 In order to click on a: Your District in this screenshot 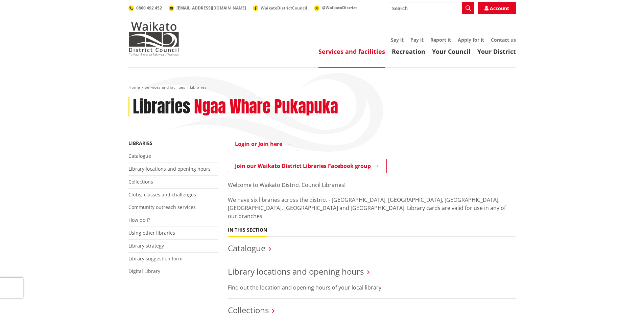, I will do `click(497, 52)`.